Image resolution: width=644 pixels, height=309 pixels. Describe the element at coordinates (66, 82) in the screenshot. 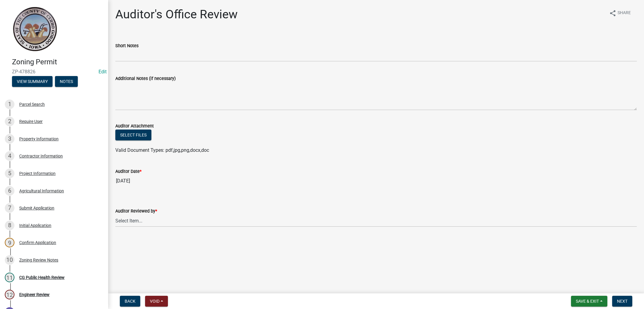

I see `wm-modal-confirm: Notes` at that location.